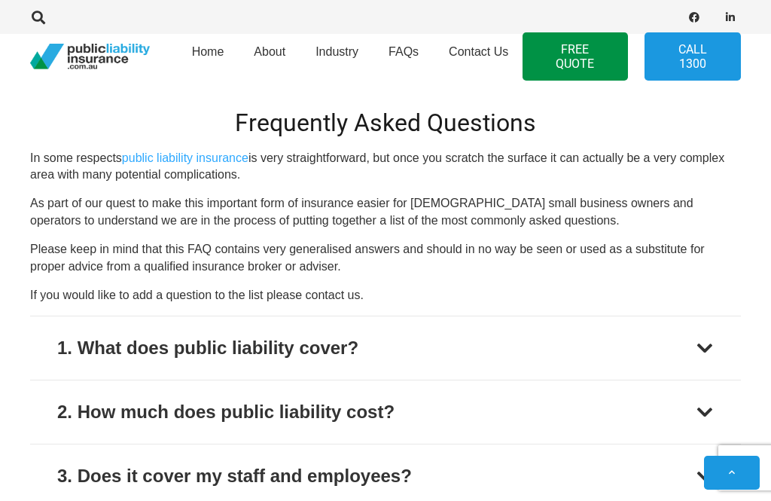 Image resolution: width=771 pixels, height=501 pixels. What do you see at coordinates (337, 56) in the screenshot?
I see `a: Industry` at bounding box center [337, 56].